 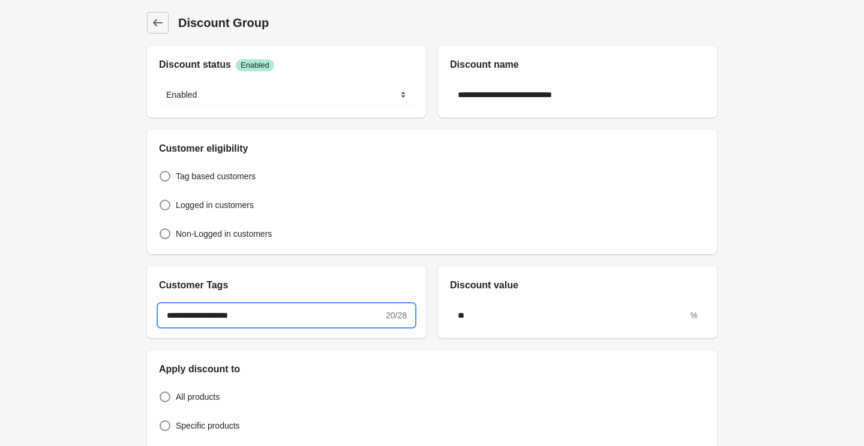 What do you see at coordinates (432, 369) in the screenshot?
I see `h2: Apply discount to` at bounding box center [432, 369].